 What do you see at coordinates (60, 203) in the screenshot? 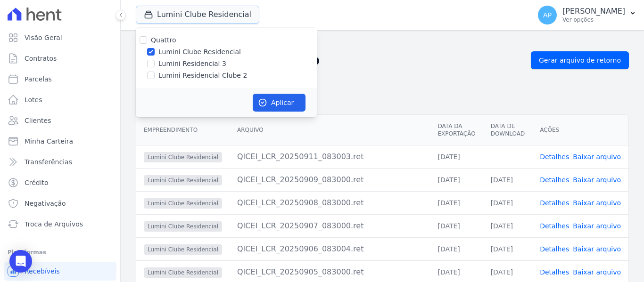
I see `a: Negativação` at bounding box center [60, 203].